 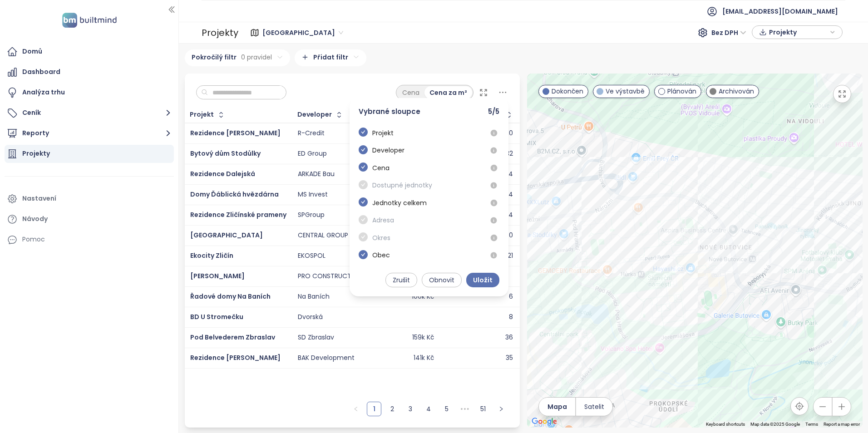 I want to click on button: right, so click(x=501, y=409).